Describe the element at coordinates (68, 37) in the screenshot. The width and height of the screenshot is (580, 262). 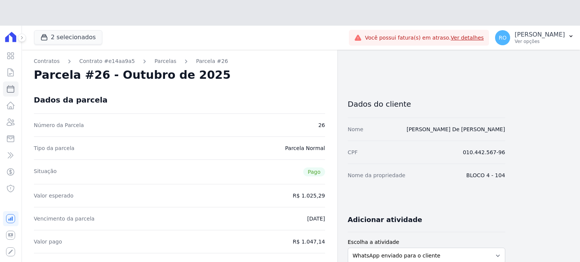
I see `button: 2 selecionados` at that location.